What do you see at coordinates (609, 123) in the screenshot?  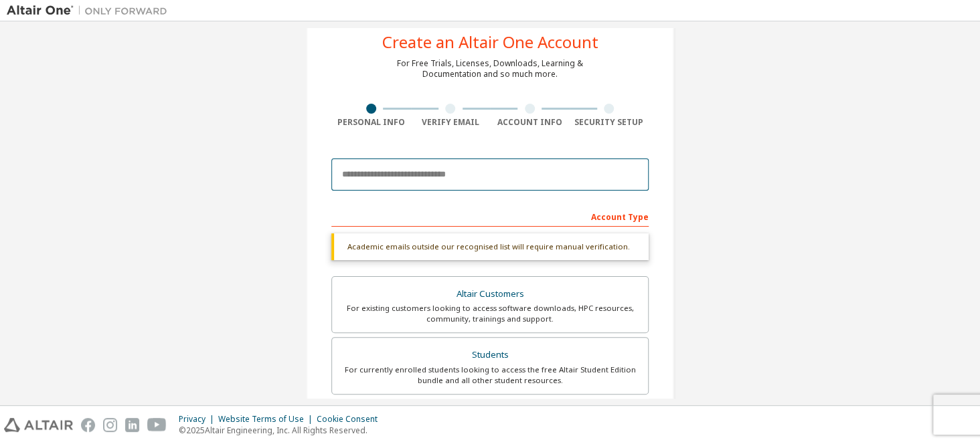 I see `div: Security Setup` at bounding box center [609, 123].